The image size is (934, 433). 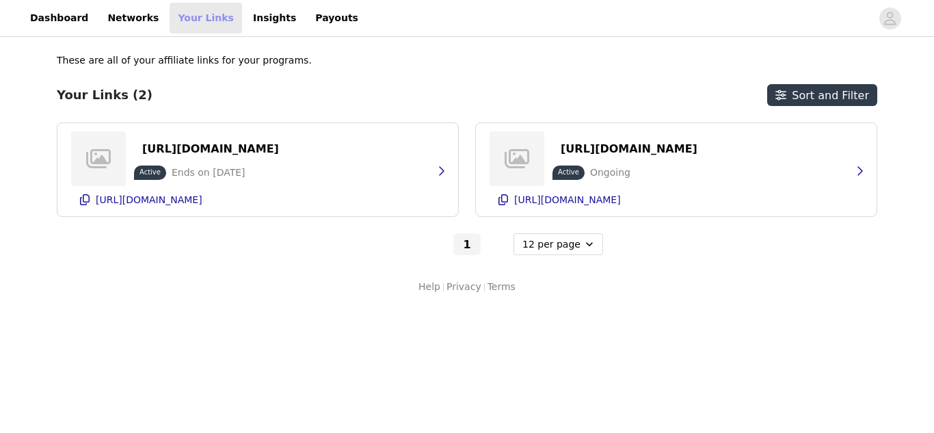 I want to click on a: Privacy, so click(x=463, y=286).